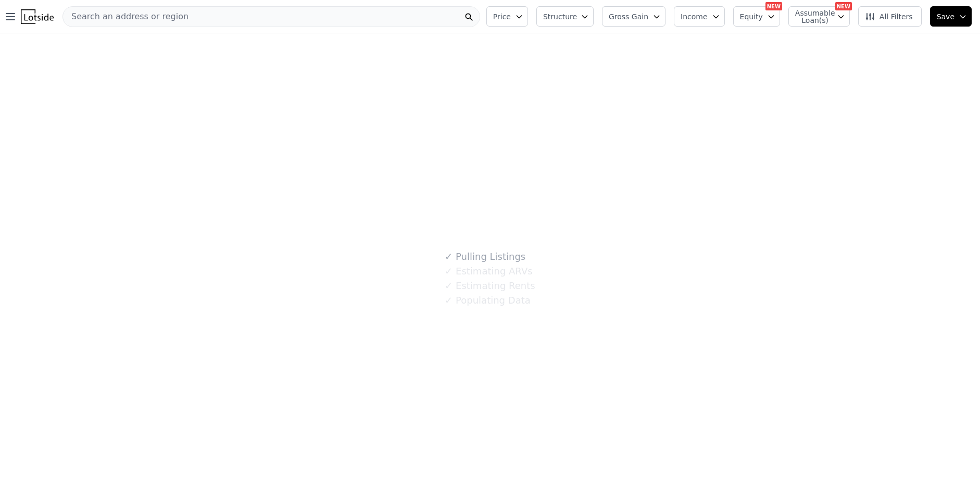  I want to click on button: Price, so click(508, 16).